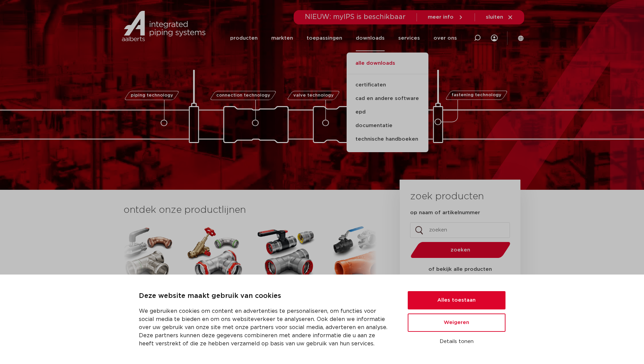 This screenshot has width=644, height=364. What do you see at coordinates (447, 197) in the screenshot?
I see `h3: zoek producten` at bounding box center [447, 197].